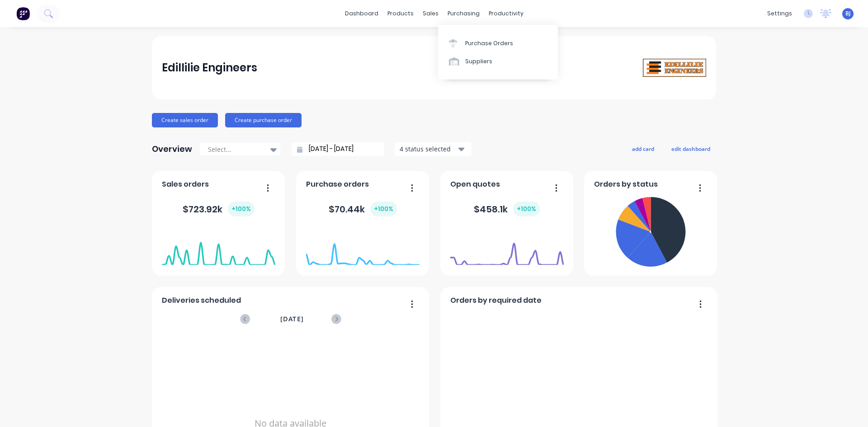  I want to click on button: 4 status selected, so click(433, 149).